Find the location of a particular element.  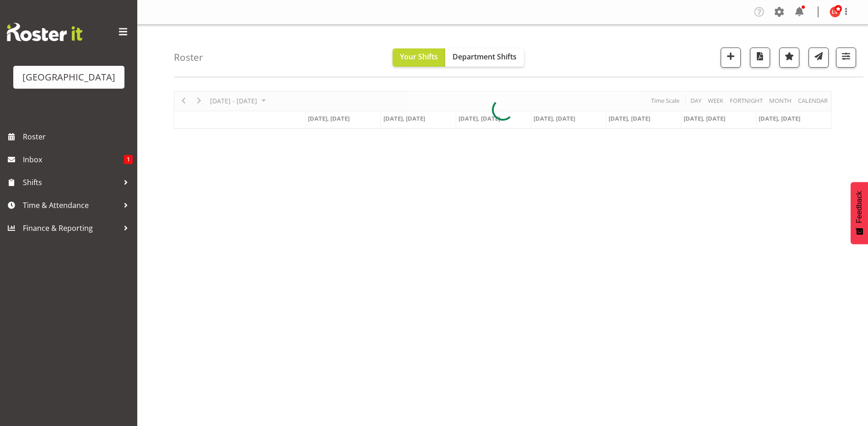

button: Add a new shift is located at coordinates (731, 58).